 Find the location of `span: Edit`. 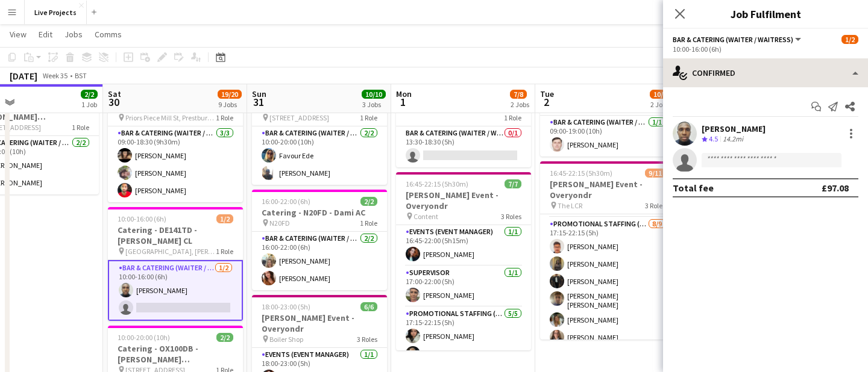

span: Edit is located at coordinates (45, 34).